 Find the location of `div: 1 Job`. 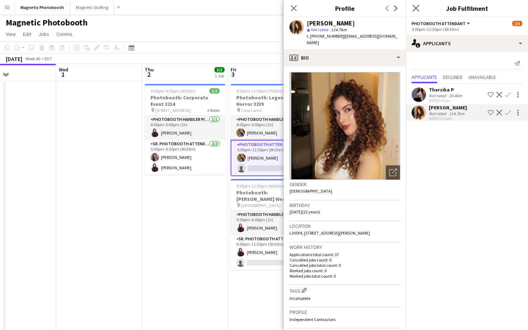

div: 1 Job is located at coordinates (219, 76).